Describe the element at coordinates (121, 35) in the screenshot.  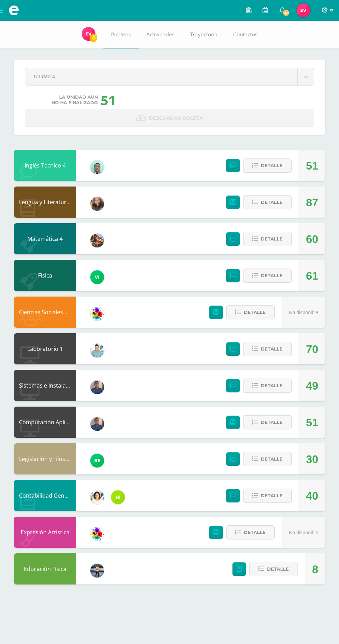
I see `span: Punteos` at that location.